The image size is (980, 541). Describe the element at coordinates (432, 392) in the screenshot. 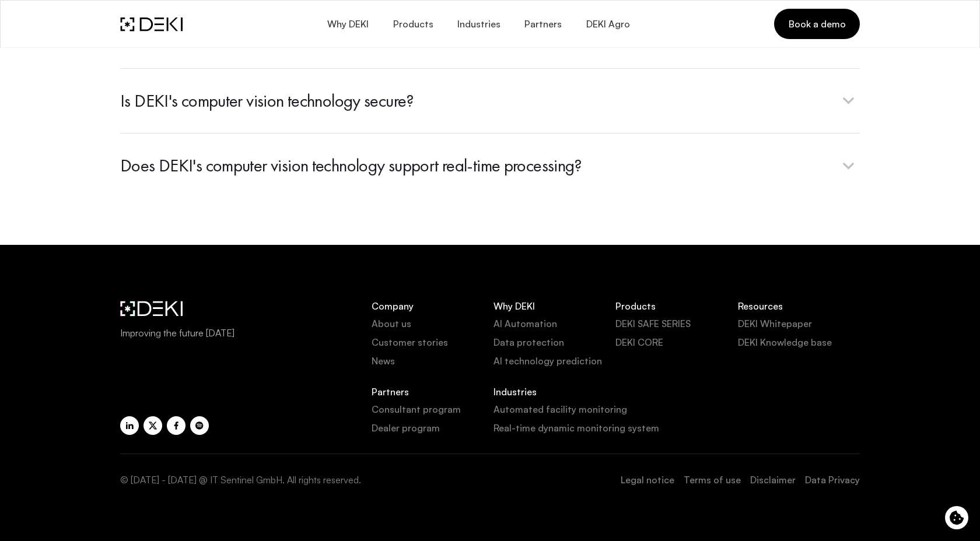

I see `p: Partners` at that location.